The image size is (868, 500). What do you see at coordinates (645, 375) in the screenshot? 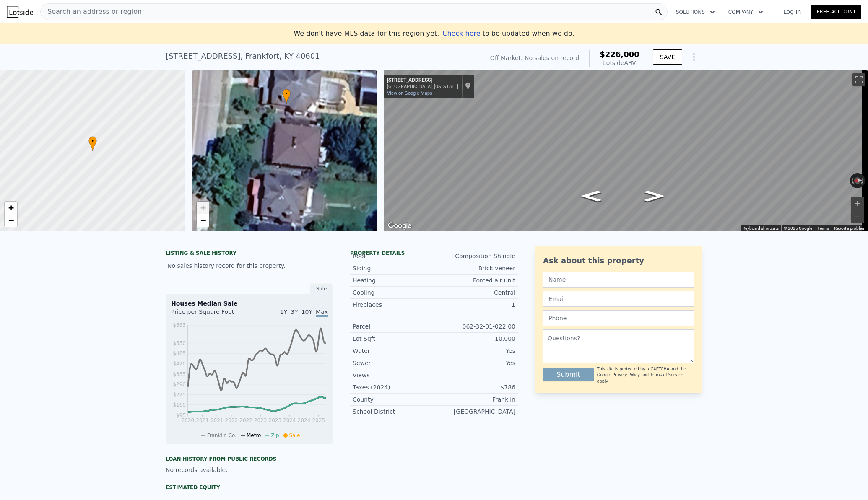
I see `div: This site is protected by reCAPTCHA and the Google and apply.` at bounding box center [645, 375].